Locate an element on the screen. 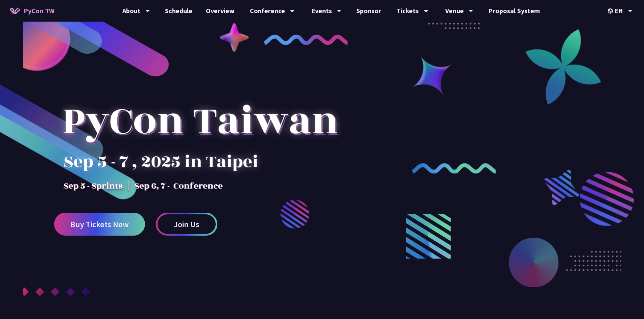 This screenshot has width=644, height=319. img: curly-2.e802c9f.png is located at coordinates (454, 168).